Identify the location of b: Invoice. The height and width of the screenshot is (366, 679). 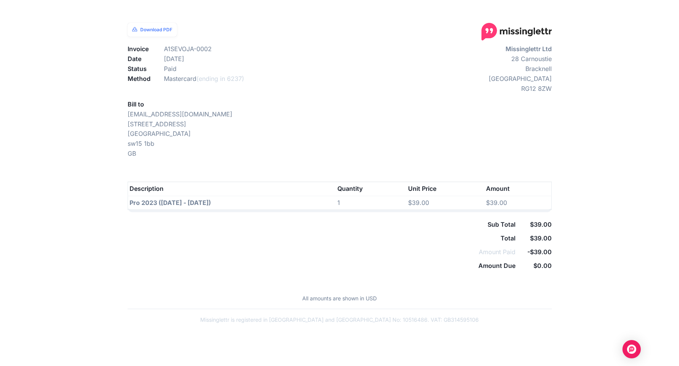
(138, 49).